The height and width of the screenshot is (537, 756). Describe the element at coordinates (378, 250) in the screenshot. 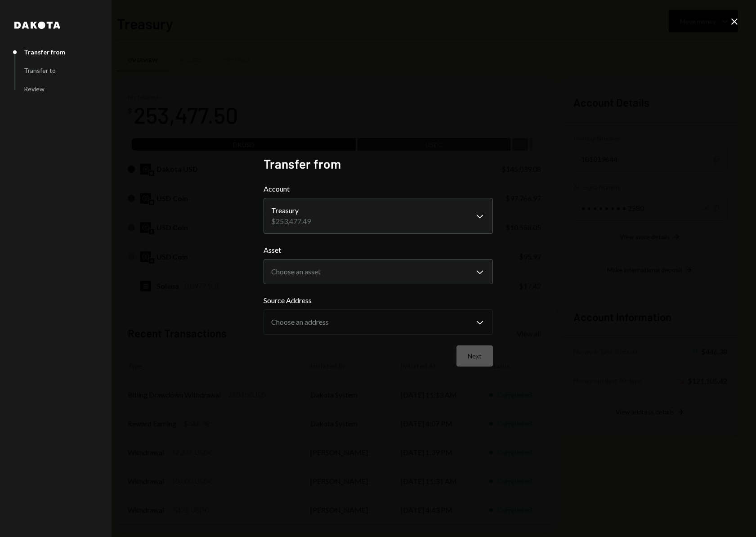

I see `label: Asset` at that location.